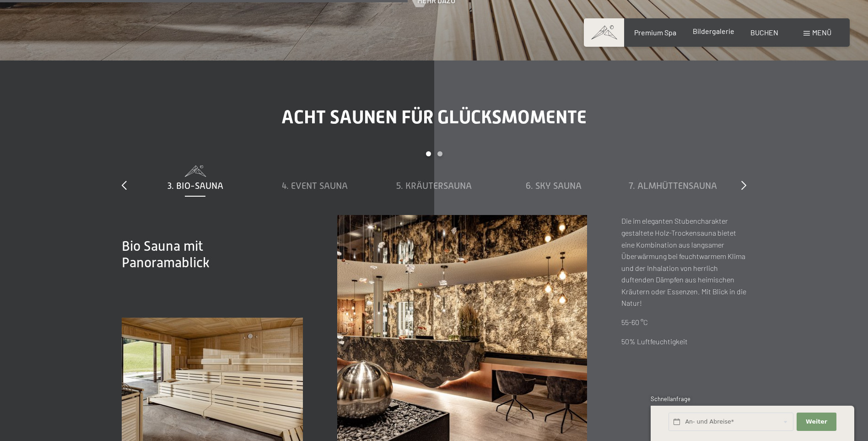  Describe the element at coordinates (673, 185) in the screenshot. I see `span: 7. Almhüttensauna` at that location.